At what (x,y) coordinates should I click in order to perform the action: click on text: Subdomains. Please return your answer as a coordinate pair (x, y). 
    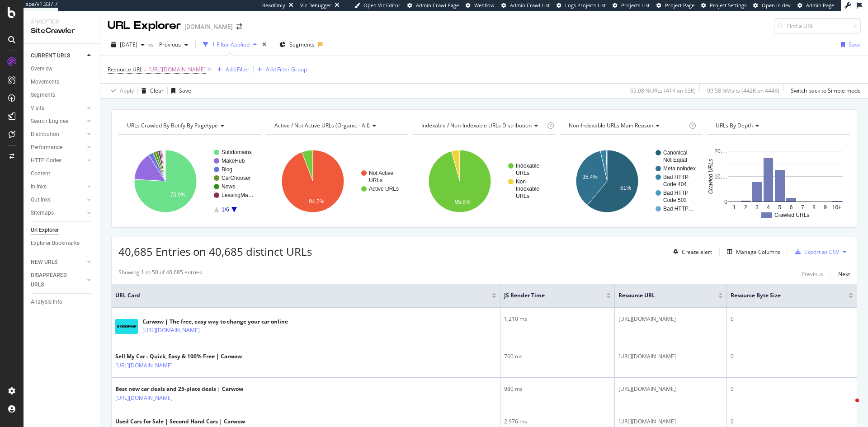
    Looking at the image, I should click on (237, 152).